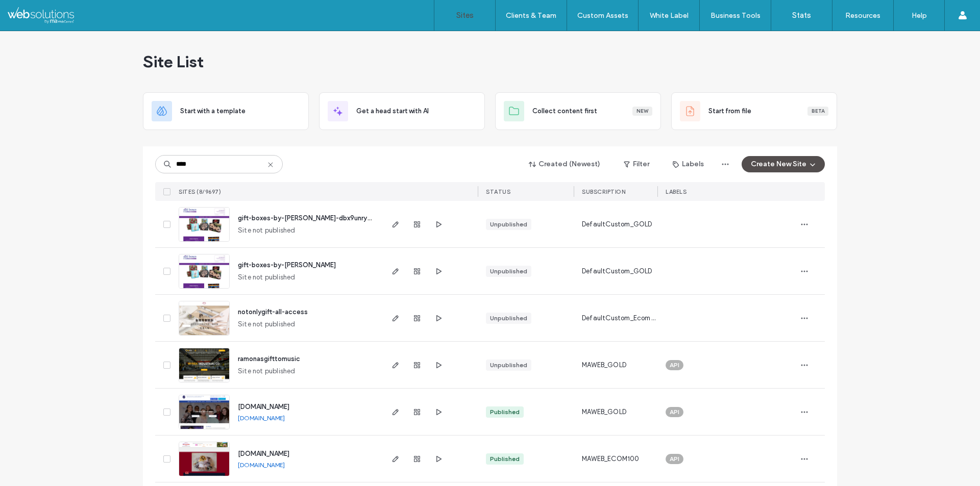 This screenshot has width=980, height=486. Describe the element at coordinates (736, 15) in the screenshot. I see `label: Business Tools` at that location.